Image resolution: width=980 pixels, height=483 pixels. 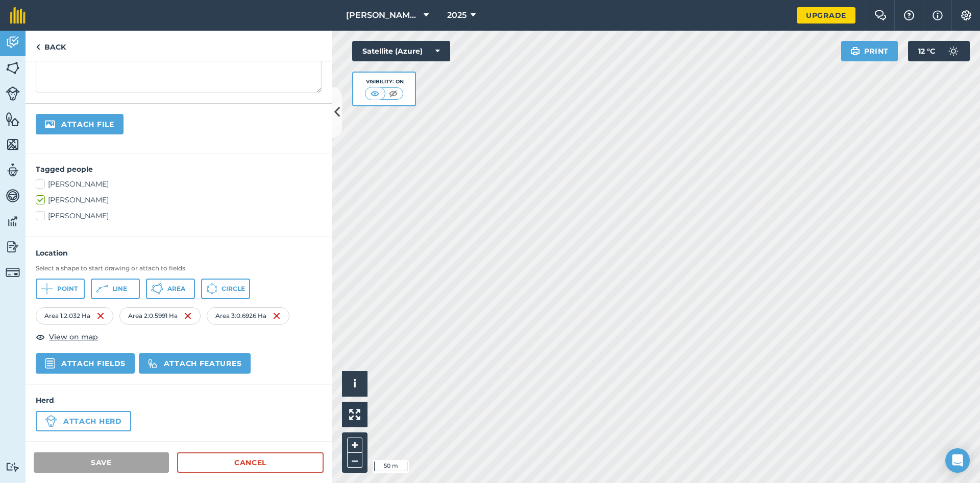 What do you see at coordinates (51, 45) in the screenshot?
I see `a: Back` at bounding box center [51, 45].